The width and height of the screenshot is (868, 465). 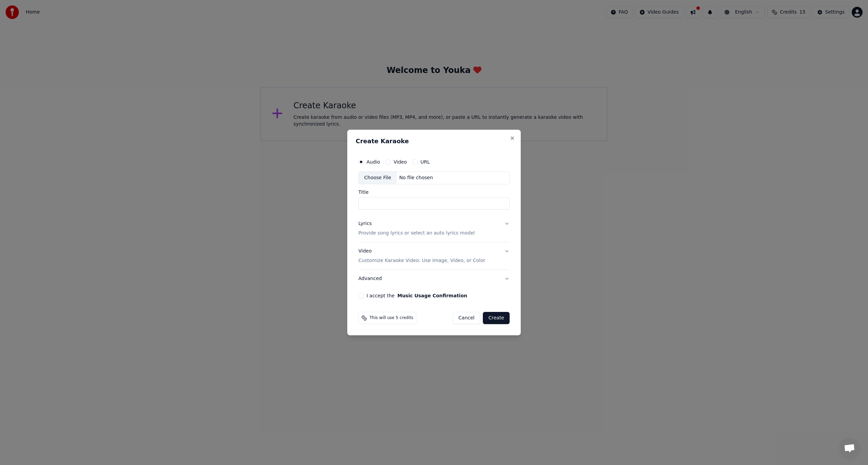 I want to click on button: VideoCustomize Karaoke Video: Use Image, Video, or Color, so click(x=434, y=256).